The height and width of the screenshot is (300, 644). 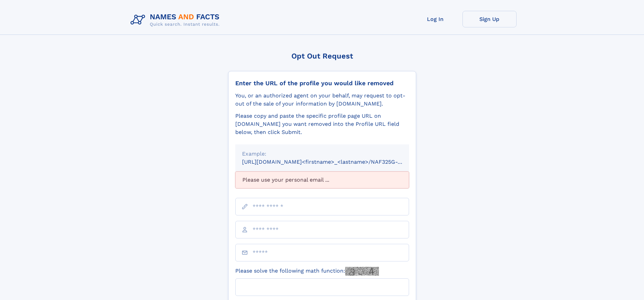 What do you see at coordinates (322, 83) in the screenshot?
I see `div: Enter the URL of the profile you would like removed` at bounding box center [322, 83].